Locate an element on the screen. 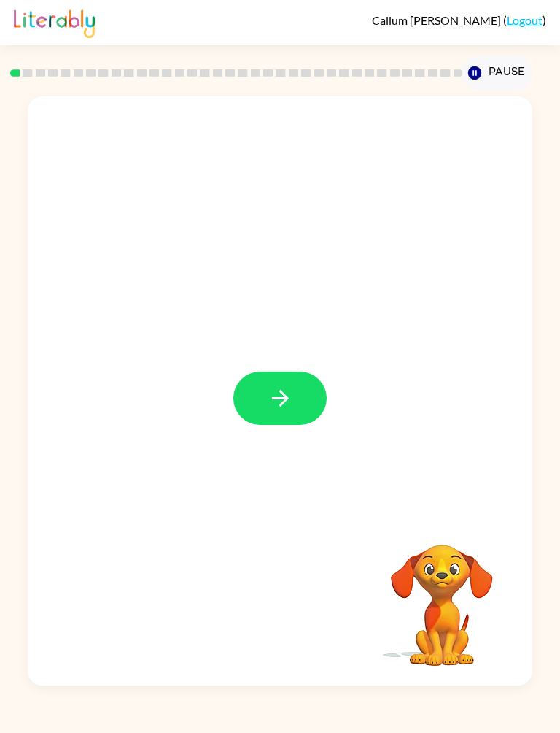  a: Logout is located at coordinates (524, 20).